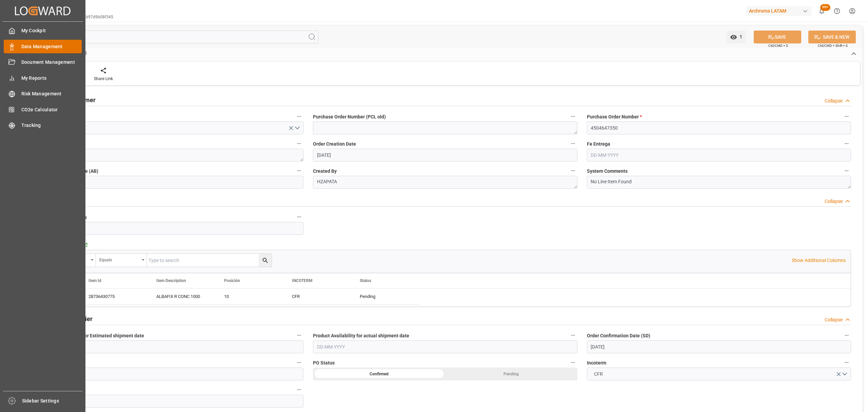 This screenshot has width=868, height=412. What do you see at coordinates (209, 260) in the screenshot?
I see `input: Type to search` at bounding box center [209, 260].